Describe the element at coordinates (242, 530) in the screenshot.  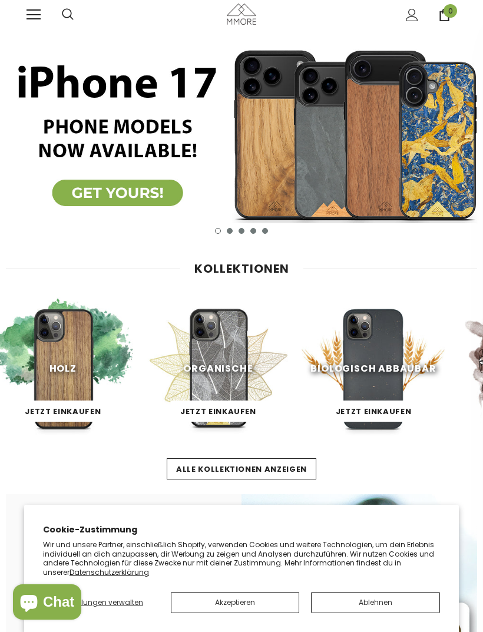
I see `h2: Cookie-Zustimmung` at that location.